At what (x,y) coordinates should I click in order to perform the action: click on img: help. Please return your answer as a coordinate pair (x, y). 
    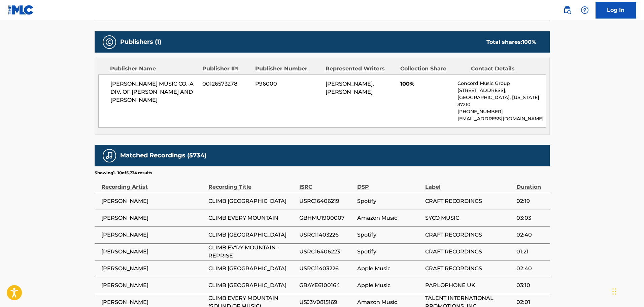
    Looking at the image, I should click on (585, 10).